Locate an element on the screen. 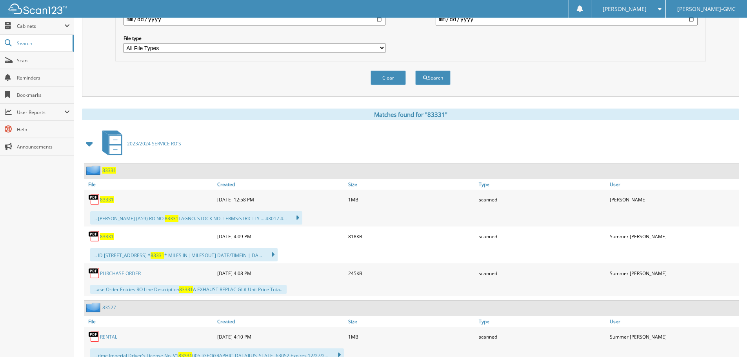  img: scan123-logo-white.svg is located at coordinates (37, 9).